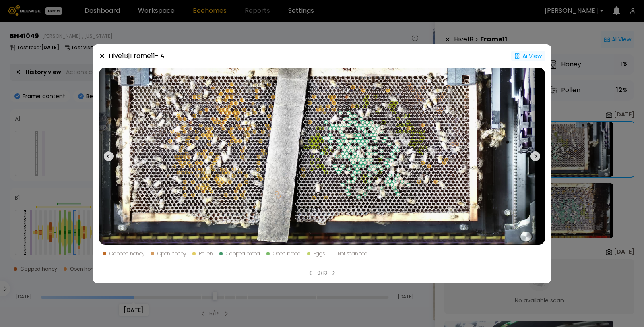 This screenshot has height=327, width=644. What do you see at coordinates (171, 254) in the screenshot?
I see `div: Open honey` at bounding box center [171, 254].